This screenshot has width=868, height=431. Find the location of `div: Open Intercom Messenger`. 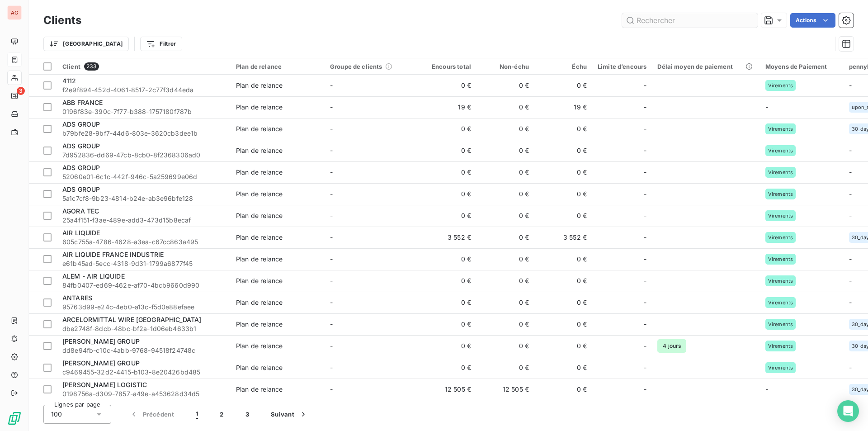

div: Open Intercom Messenger is located at coordinates (849, 412).